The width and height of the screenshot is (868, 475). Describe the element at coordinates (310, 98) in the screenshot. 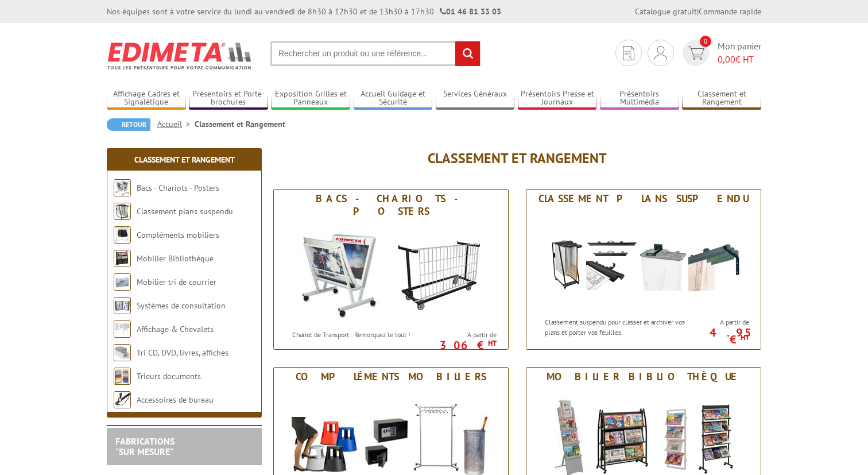

I see `a: Exposition Grilles et Panneaux` at that location.